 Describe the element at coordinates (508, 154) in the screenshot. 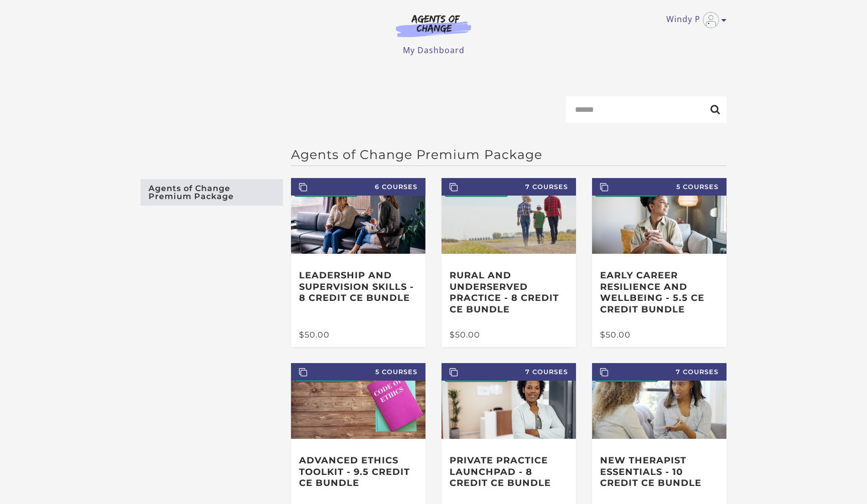

I see `h2: Agents of Change Premium Package` at that location.